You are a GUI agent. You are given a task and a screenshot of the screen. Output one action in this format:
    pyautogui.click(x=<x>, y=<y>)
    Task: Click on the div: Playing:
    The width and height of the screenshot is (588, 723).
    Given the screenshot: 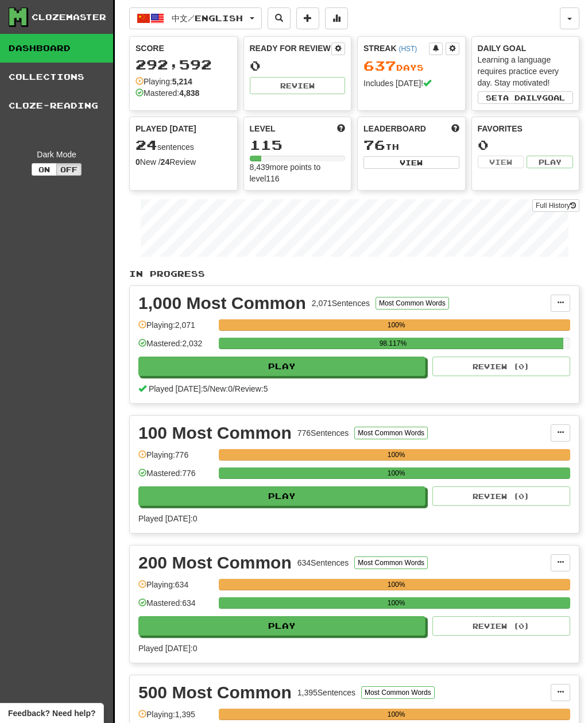 What is the action you would take?
    pyautogui.click(x=164, y=82)
    